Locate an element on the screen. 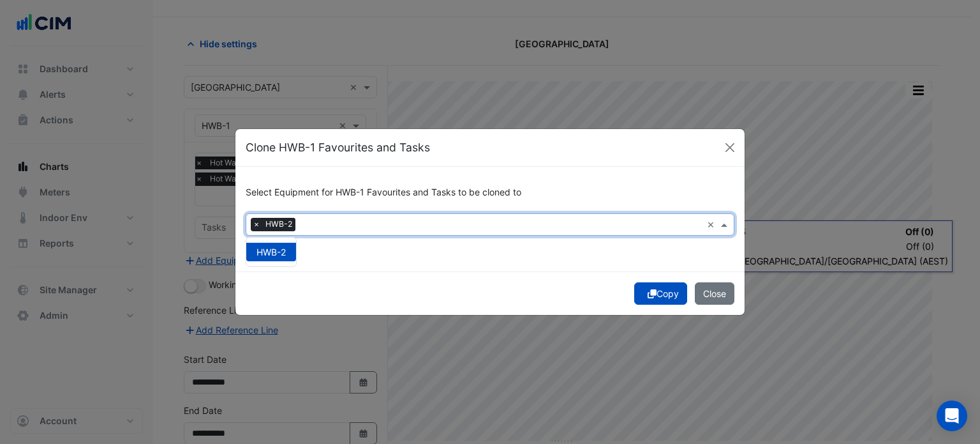 Image resolution: width=980 pixels, height=444 pixels. span: Clear is located at coordinates (712, 224).